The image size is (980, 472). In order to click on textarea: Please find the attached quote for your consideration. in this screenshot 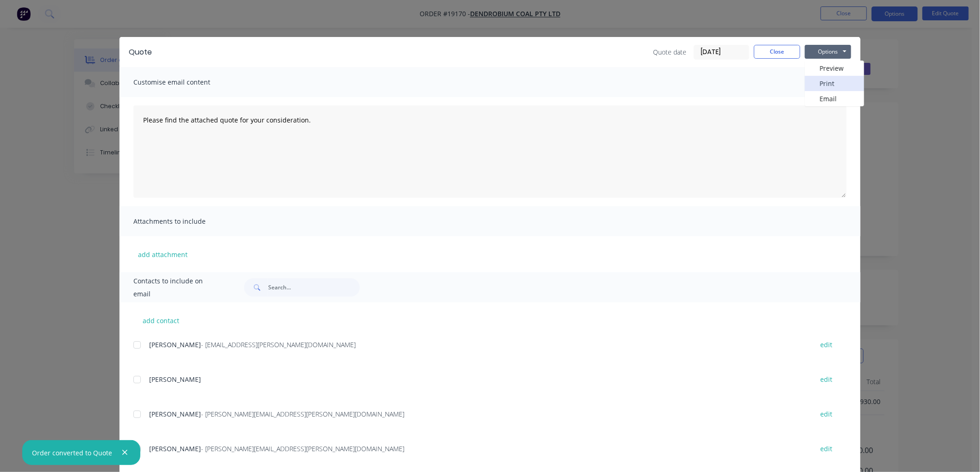, I will do `click(490, 151)`.